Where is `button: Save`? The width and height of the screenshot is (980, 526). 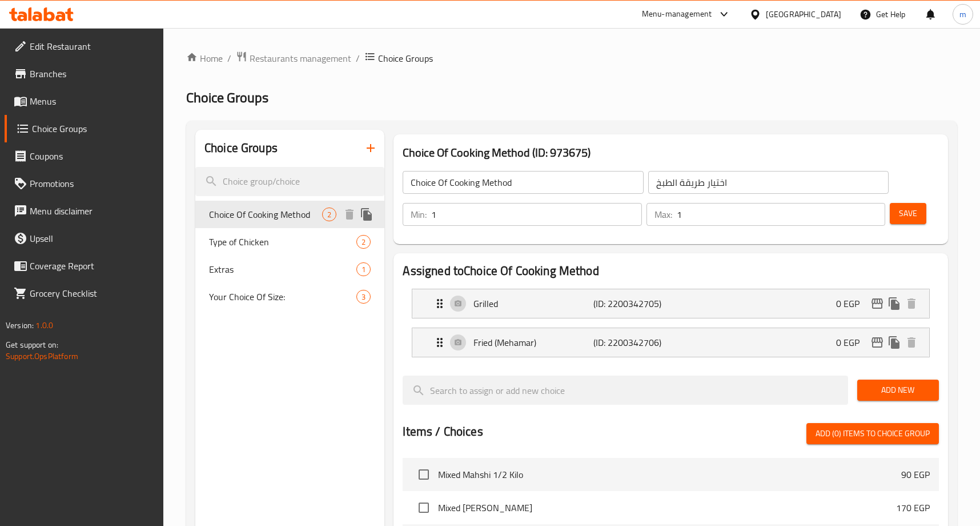 button: Save is located at coordinates (908, 213).